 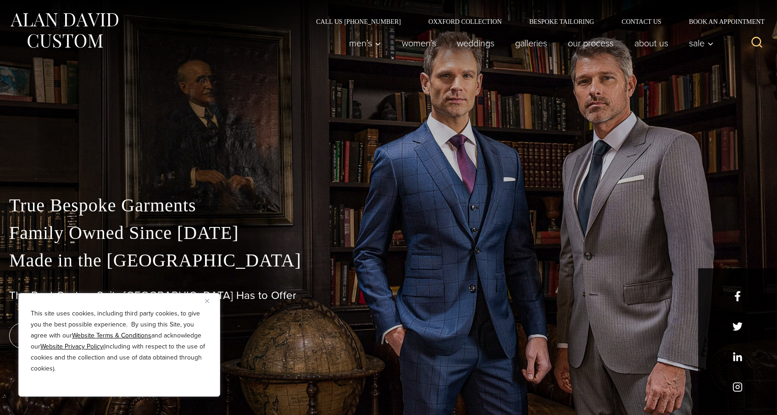 I want to click on img: Close, so click(x=207, y=301).